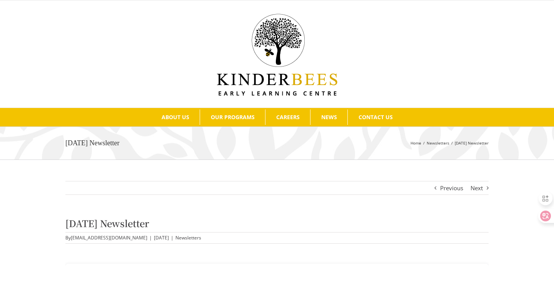 The width and height of the screenshot is (554, 299). What do you see at coordinates (277, 238) in the screenshot?
I see `div: By` at bounding box center [277, 238].